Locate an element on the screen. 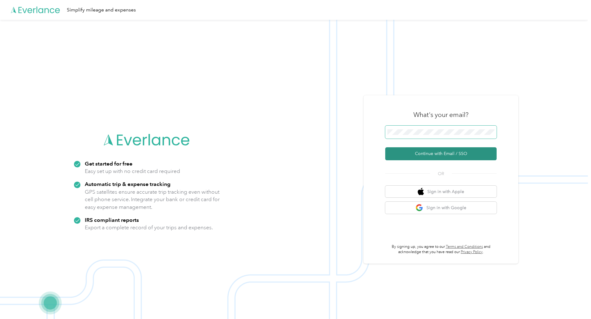  img: google logo is located at coordinates (419, 208).